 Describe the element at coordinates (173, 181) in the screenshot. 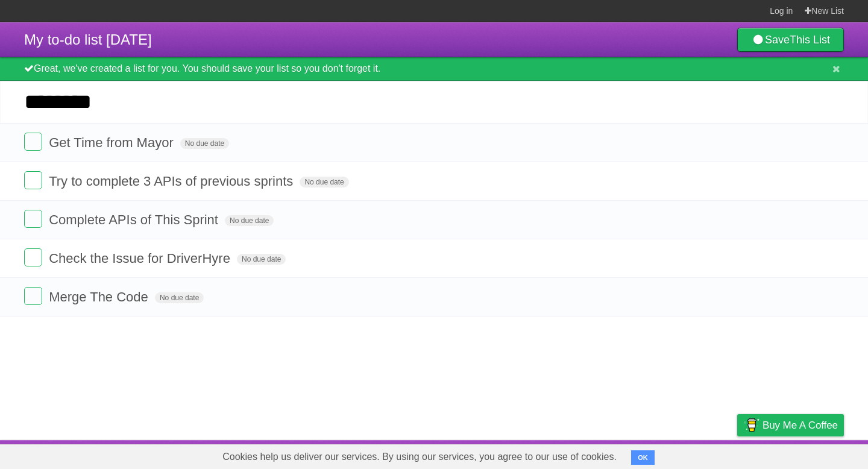

I see `span: Try to complete 3 APIs of previous sprints` at that location.